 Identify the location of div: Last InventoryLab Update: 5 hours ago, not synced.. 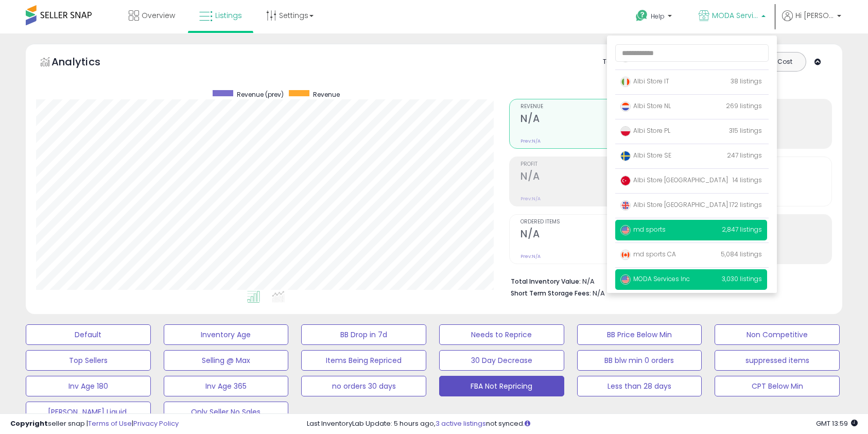
(583, 423).